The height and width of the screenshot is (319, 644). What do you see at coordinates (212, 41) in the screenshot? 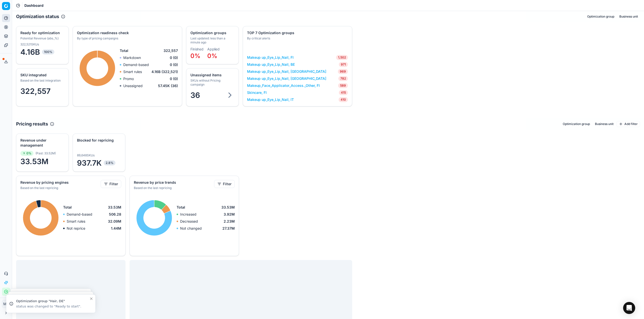
I see `div: Last updated: less than a minute ago` at bounding box center [212, 41].